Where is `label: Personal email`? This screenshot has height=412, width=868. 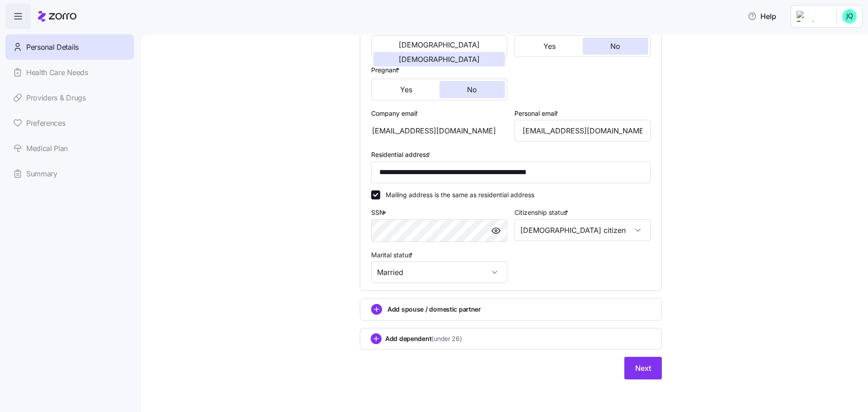
label: Personal email is located at coordinates (537, 113).